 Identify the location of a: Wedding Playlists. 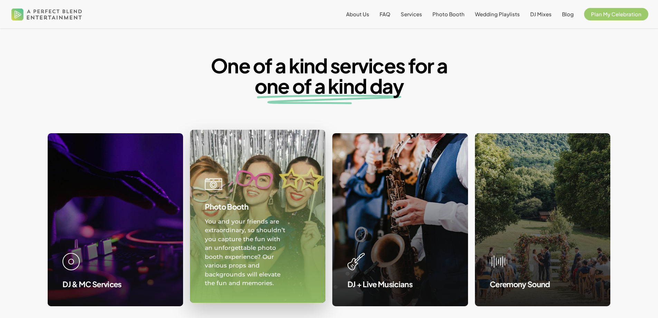
(498, 14).